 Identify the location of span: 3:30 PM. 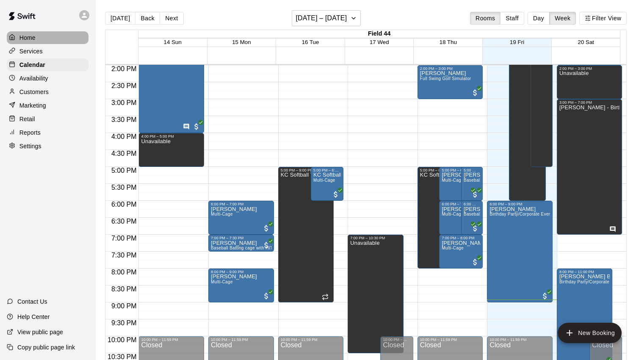
(124, 119).